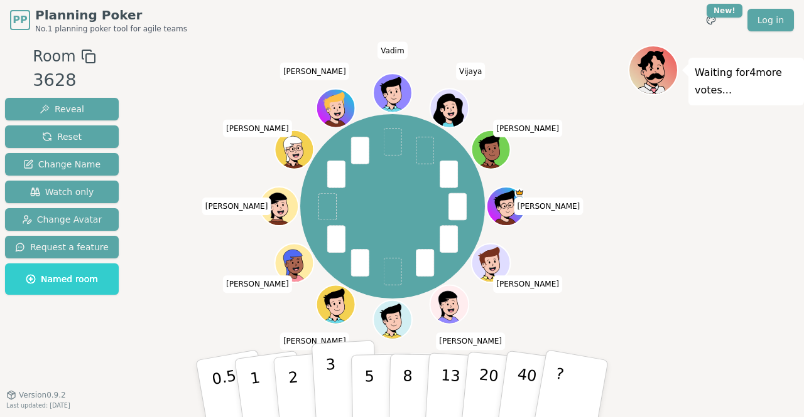  Describe the element at coordinates (711, 20) in the screenshot. I see `button: New!` at that location.